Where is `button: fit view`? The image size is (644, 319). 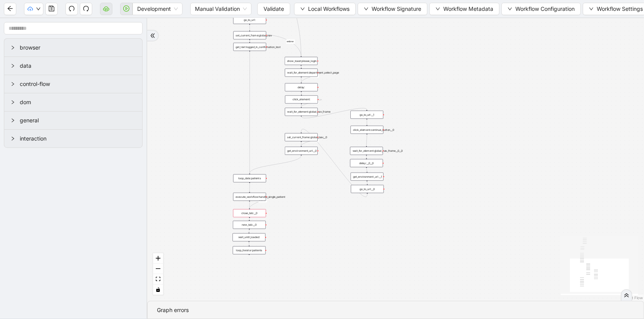
button: fit view is located at coordinates (158, 279).